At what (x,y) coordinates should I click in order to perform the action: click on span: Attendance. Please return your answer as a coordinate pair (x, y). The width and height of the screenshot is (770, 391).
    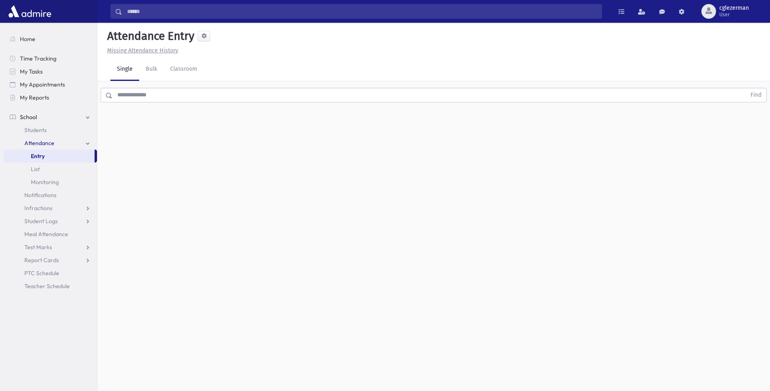
    Looking at the image, I should click on (39, 143).